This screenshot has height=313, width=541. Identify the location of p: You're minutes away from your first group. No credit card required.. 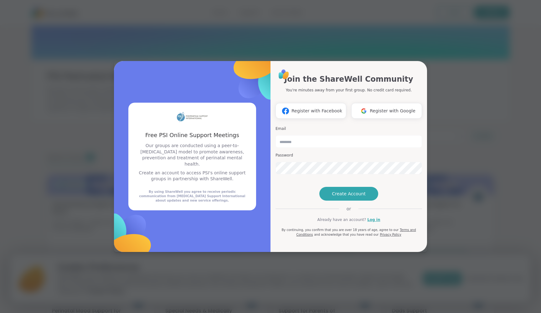
(349, 90).